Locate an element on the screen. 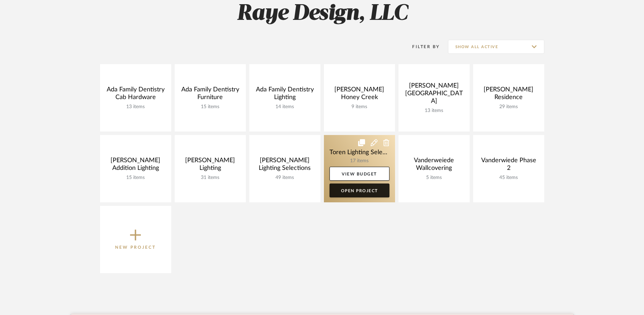  a: View Budget is located at coordinates (359, 174).